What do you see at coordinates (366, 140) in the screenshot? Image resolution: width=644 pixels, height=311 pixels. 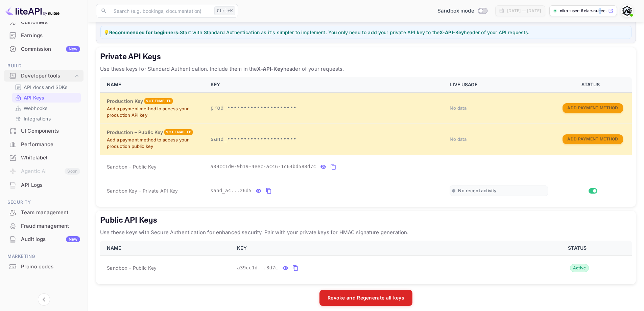 I see `table: private api keys table` at bounding box center [366, 140].